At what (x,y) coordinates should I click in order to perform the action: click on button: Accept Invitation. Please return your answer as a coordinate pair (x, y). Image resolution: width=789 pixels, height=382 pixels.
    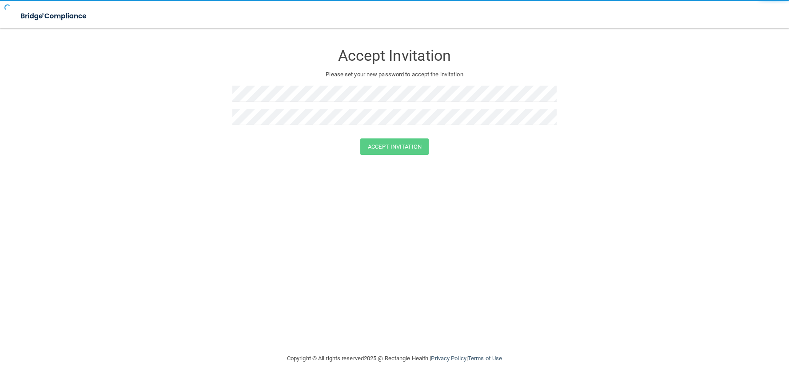
    Looking at the image, I should click on (394, 147).